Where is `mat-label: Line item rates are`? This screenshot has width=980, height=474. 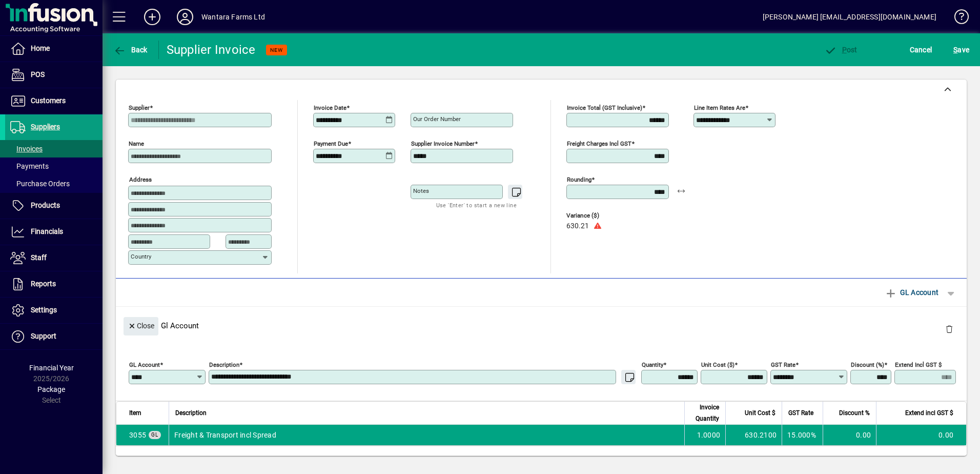
mat-label: Line item rates are is located at coordinates (720, 108).